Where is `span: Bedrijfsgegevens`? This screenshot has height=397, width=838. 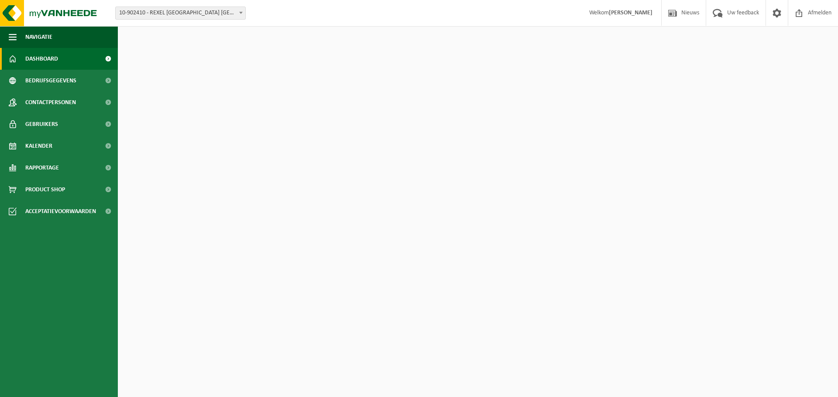
span: Bedrijfsgegevens is located at coordinates (51, 81).